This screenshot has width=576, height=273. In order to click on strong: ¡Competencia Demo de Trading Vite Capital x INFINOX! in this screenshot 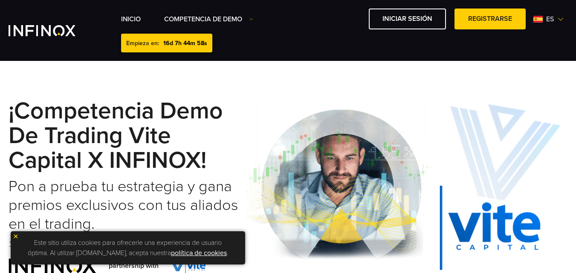, I will do `click(115, 136)`.